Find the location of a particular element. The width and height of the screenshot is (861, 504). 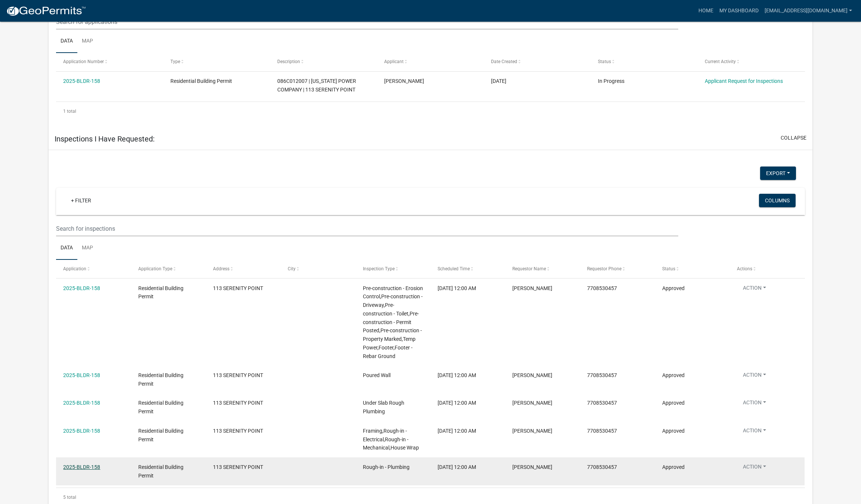

button: collapse is located at coordinates (793, 138).